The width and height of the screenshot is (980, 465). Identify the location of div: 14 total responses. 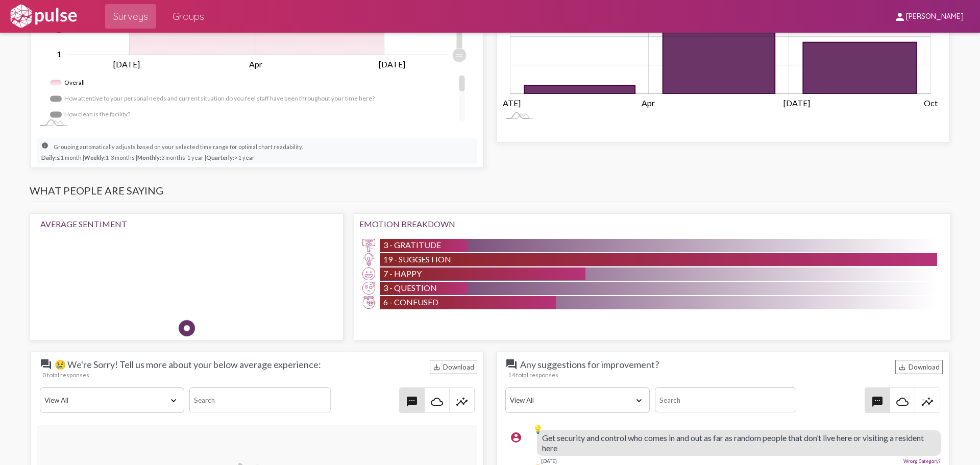
(725, 375).